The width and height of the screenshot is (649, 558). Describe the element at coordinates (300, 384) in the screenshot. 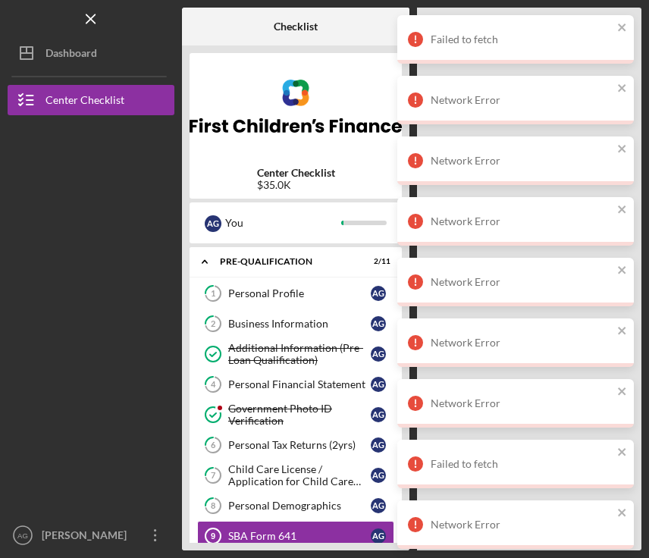

I see `div: Personal Financial Statement` at that location.